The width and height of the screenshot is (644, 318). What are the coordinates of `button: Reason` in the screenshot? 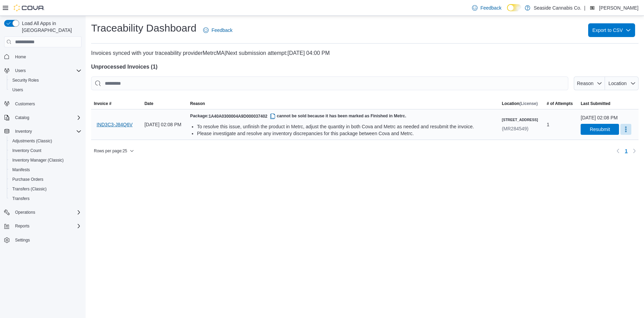 It's located at (589, 83).